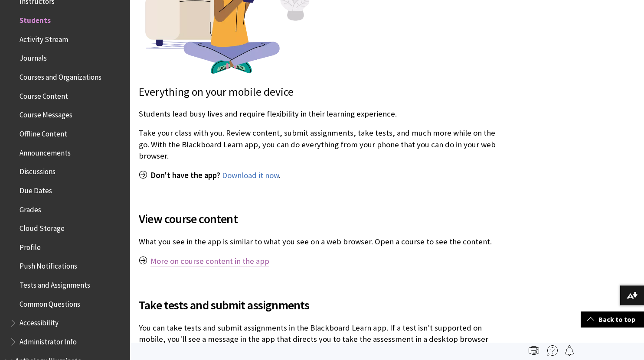 Image resolution: width=644 pixels, height=360 pixels. Describe the element at coordinates (30, 208) in the screenshot. I see `span: Grades` at that location.